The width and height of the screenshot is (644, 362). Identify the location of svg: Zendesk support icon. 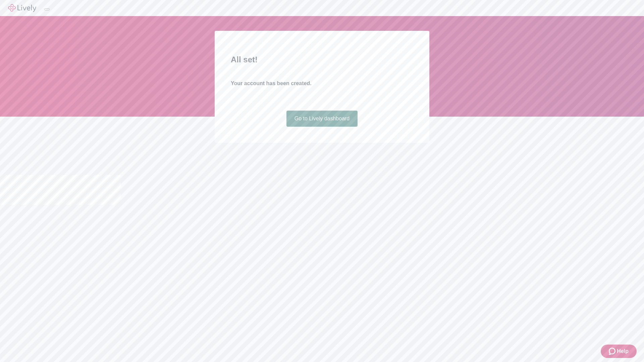
(613, 351).